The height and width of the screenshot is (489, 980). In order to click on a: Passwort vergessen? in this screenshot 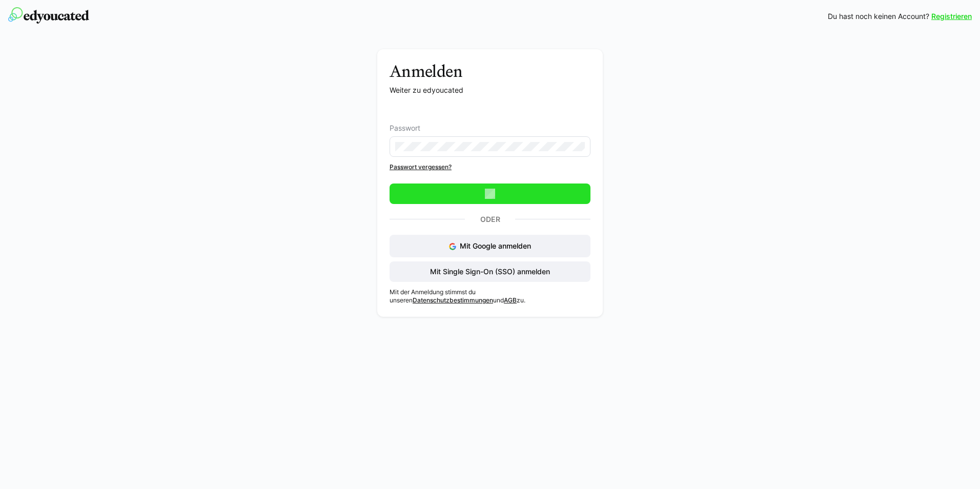, I will do `click(490, 167)`.